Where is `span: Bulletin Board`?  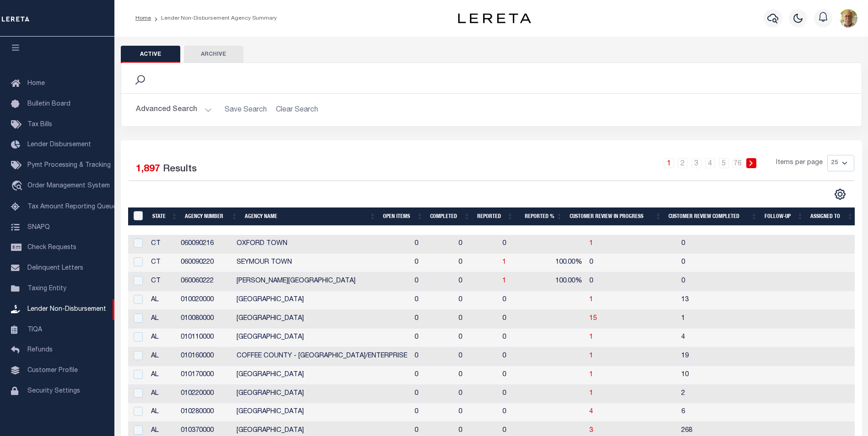 span: Bulletin Board is located at coordinates (49, 104).